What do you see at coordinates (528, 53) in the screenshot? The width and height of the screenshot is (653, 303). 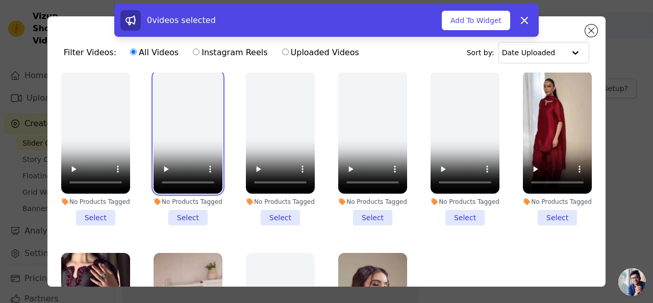 I see `div: Sort by:` at bounding box center [528, 53].